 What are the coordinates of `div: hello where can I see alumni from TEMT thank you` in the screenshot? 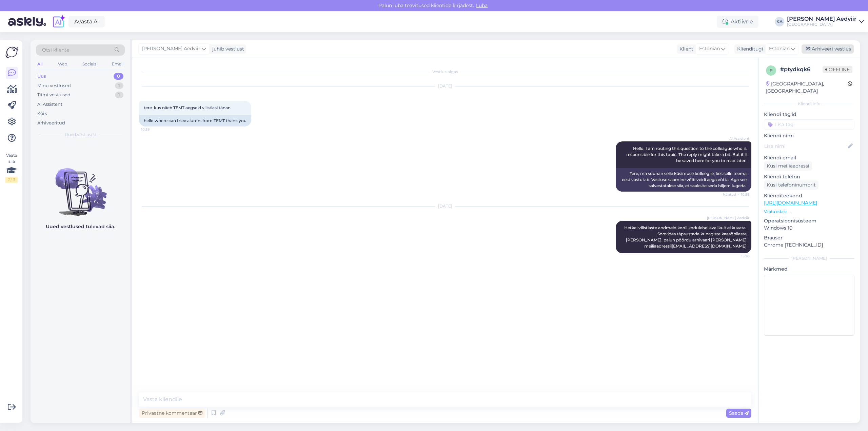 It's located at (195, 121).